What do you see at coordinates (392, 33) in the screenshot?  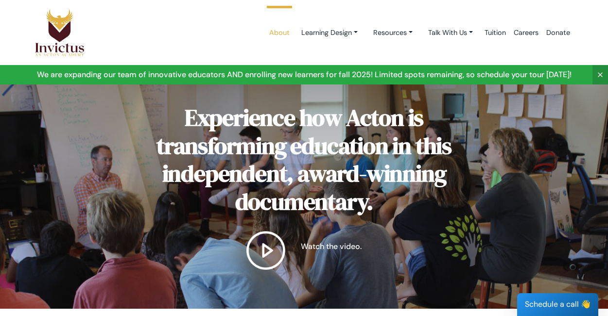 I see `a: Resources` at bounding box center [392, 33].